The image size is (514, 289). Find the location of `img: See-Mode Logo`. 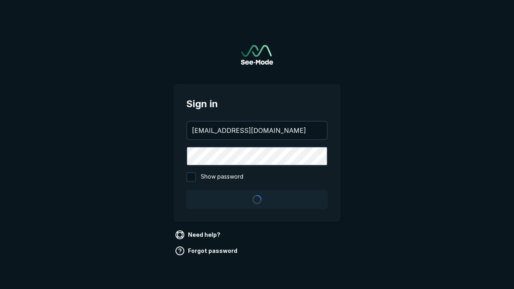

img: See-Mode Logo is located at coordinates (257, 55).